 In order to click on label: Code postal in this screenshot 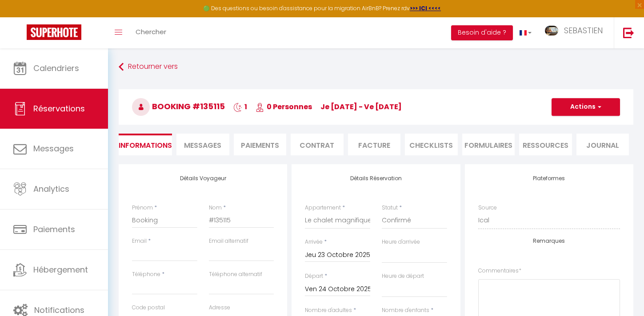, I will do `click(149, 308)`.